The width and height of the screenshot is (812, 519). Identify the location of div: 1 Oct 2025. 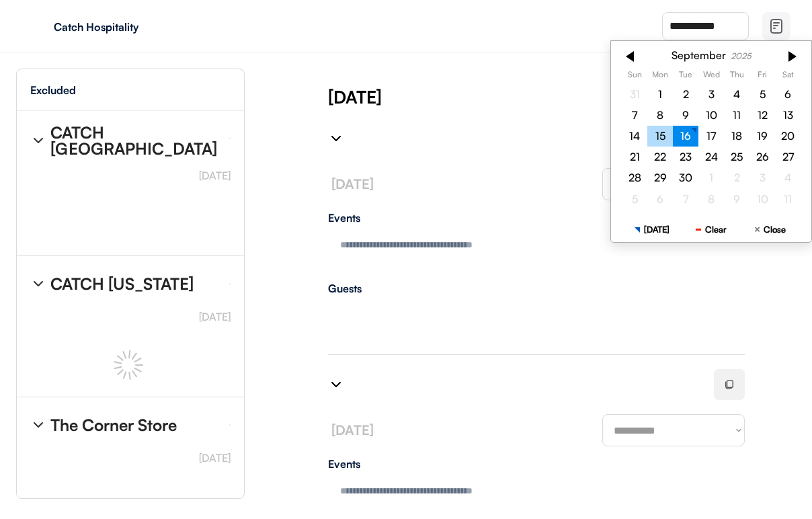
(711, 178).